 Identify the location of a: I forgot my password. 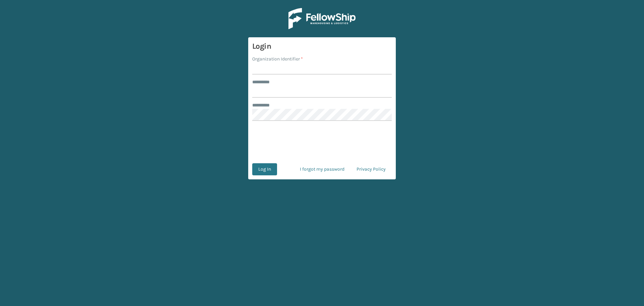
(322, 169).